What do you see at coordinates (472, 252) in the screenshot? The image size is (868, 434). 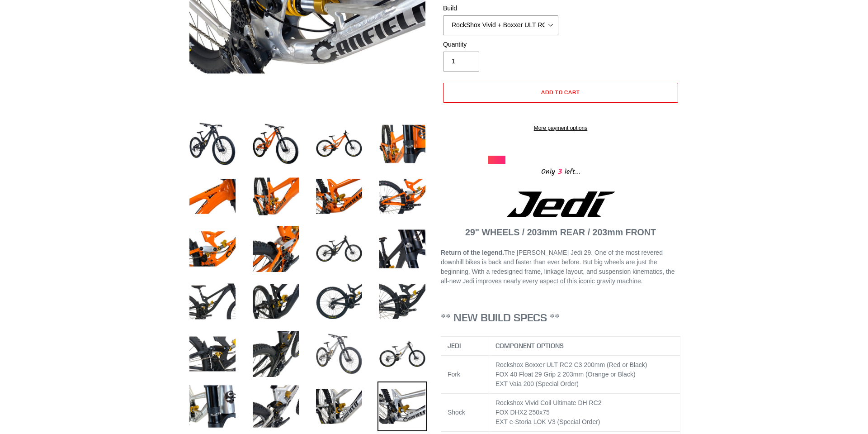 I see `strong: Return of the legend.` at bounding box center [472, 252].